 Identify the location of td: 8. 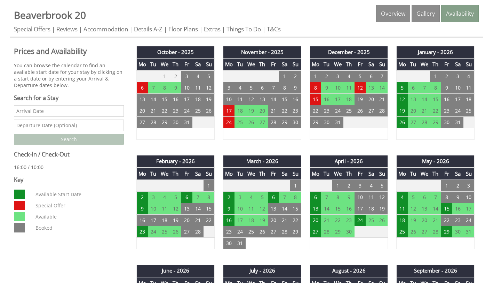
(296, 197).